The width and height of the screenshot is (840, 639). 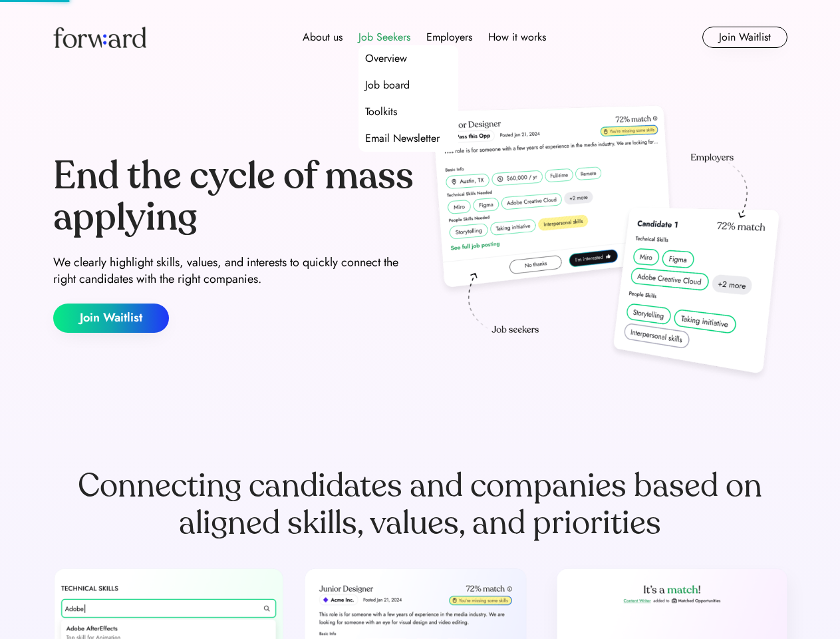 What do you see at coordinates (384, 38) in the screenshot?
I see `div: Job Seekers` at bounding box center [384, 38].